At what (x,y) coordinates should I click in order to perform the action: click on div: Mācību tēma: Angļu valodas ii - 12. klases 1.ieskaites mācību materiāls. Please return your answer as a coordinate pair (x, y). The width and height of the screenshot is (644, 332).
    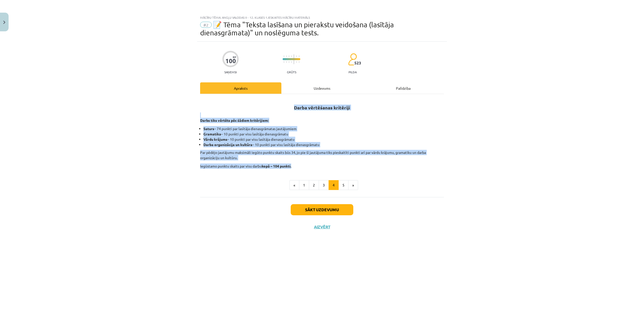
    Looking at the image, I should click on (322, 17).